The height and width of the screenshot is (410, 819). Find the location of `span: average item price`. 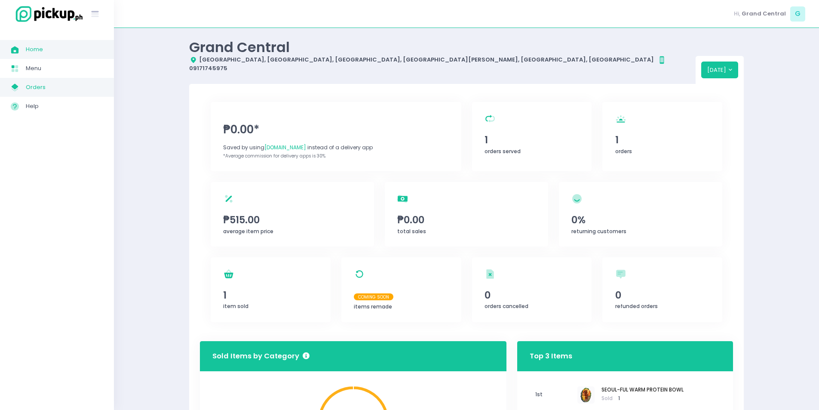

span: average item price is located at coordinates (248, 231).